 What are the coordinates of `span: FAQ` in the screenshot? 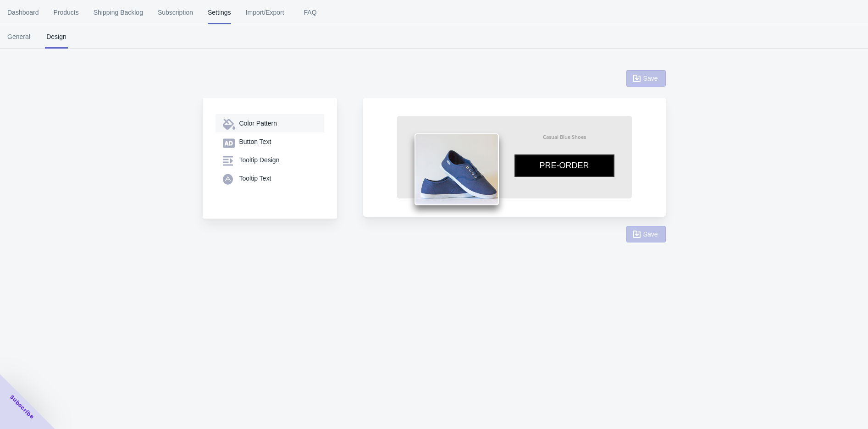 It's located at (310, 13).